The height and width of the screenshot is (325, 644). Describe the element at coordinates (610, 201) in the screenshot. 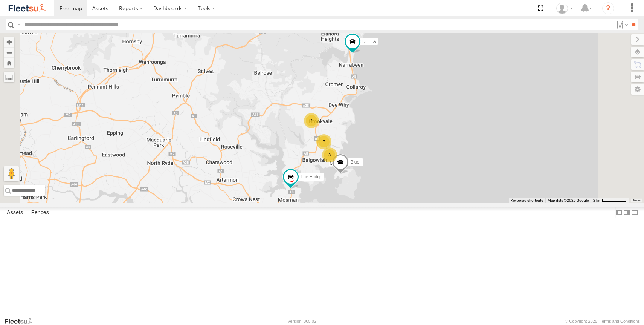

I see `button: Map scale: 2 km per 63 pixels` at that location.